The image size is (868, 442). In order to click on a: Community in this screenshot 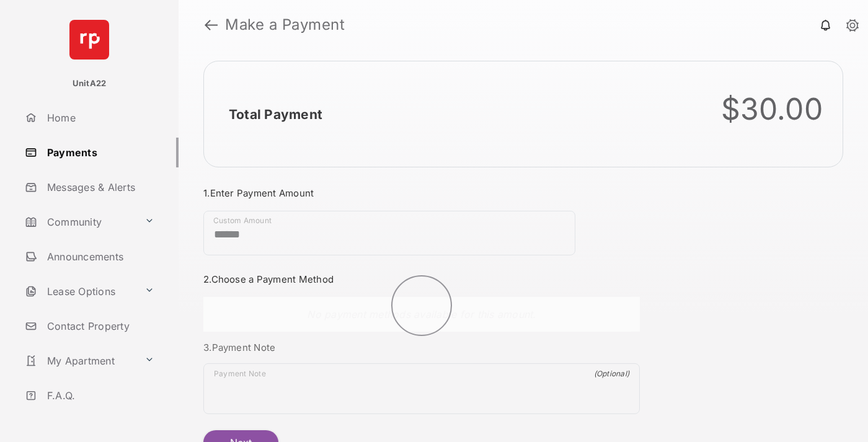, I will do `click(79, 222)`.